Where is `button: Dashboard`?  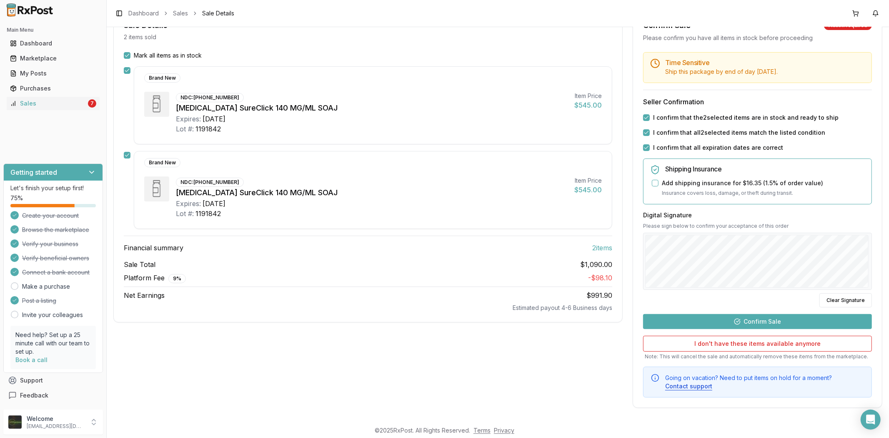
button: Dashboard is located at coordinates (53, 43).